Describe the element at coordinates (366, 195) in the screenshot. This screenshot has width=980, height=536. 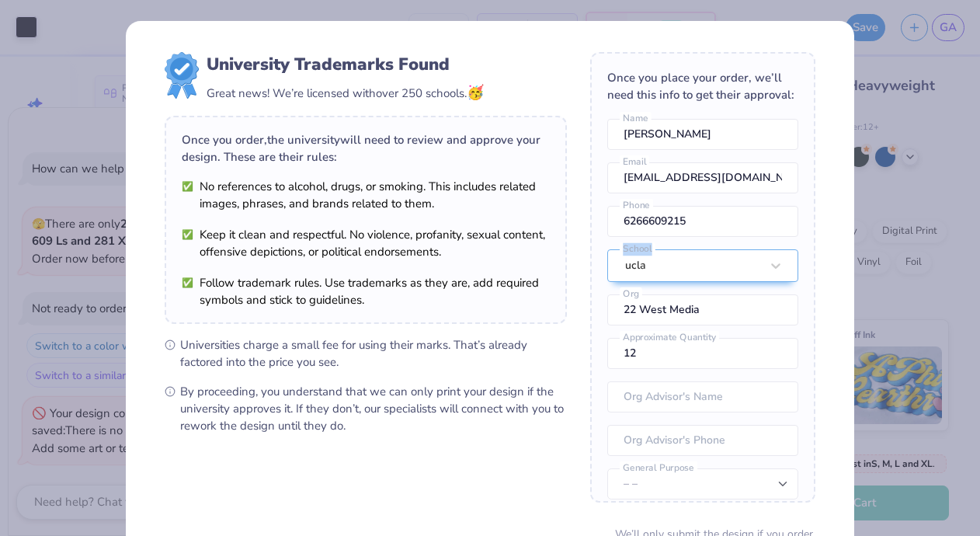
I see `li: No references to alcohol, drugs, or smoking. This includes related images, phrases, and brands re...` at that location.